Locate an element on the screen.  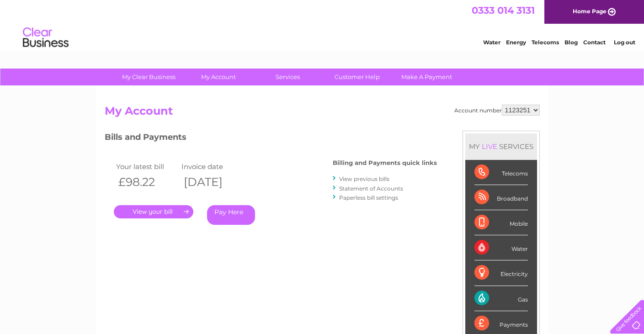
div: MY SERVICES is located at coordinates (501, 146).